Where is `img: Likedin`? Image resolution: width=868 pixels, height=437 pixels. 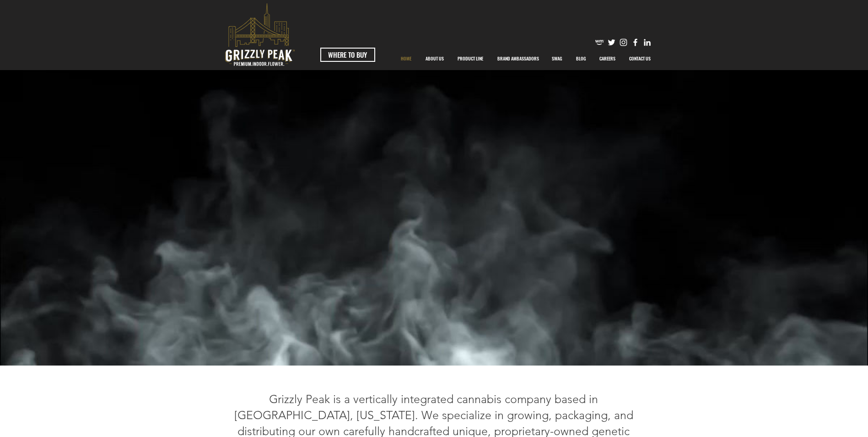 img: Likedin is located at coordinates (647, 42).